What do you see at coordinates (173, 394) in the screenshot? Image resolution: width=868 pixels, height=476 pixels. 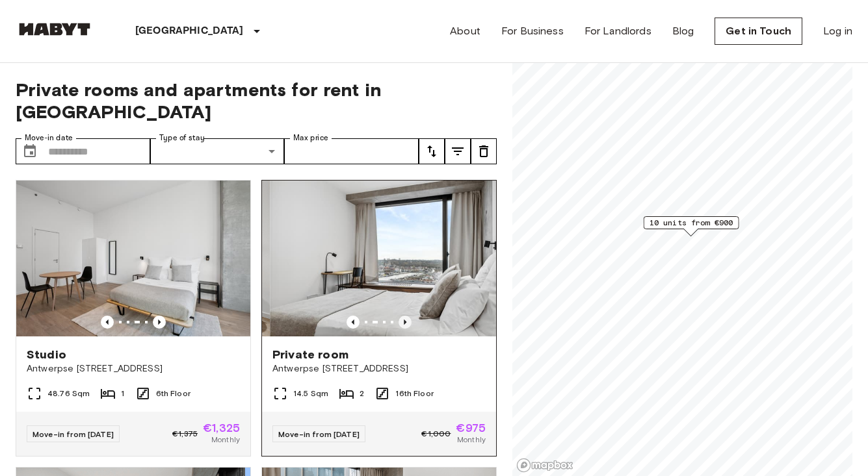 I see `span: 6th Floor` at bounding box center [173, 394].